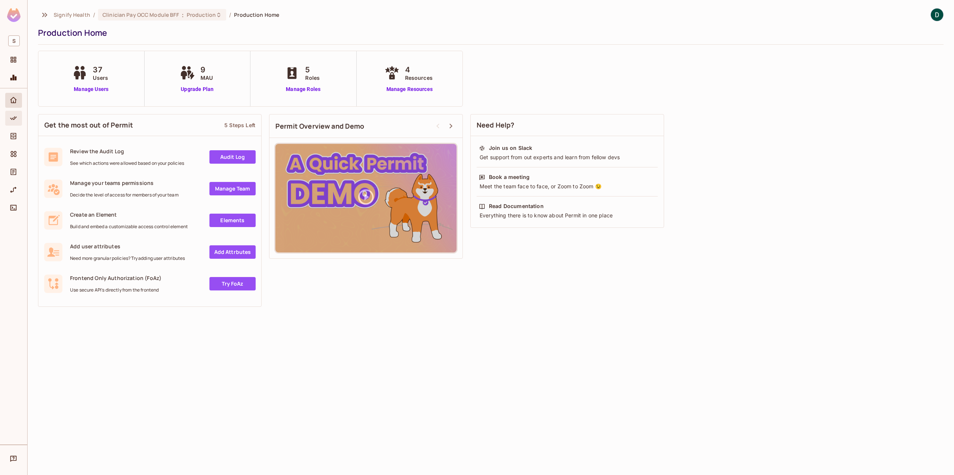  Describe the element at coordinates (100, 70) in the screenshot. I see `span: 37` at that location.